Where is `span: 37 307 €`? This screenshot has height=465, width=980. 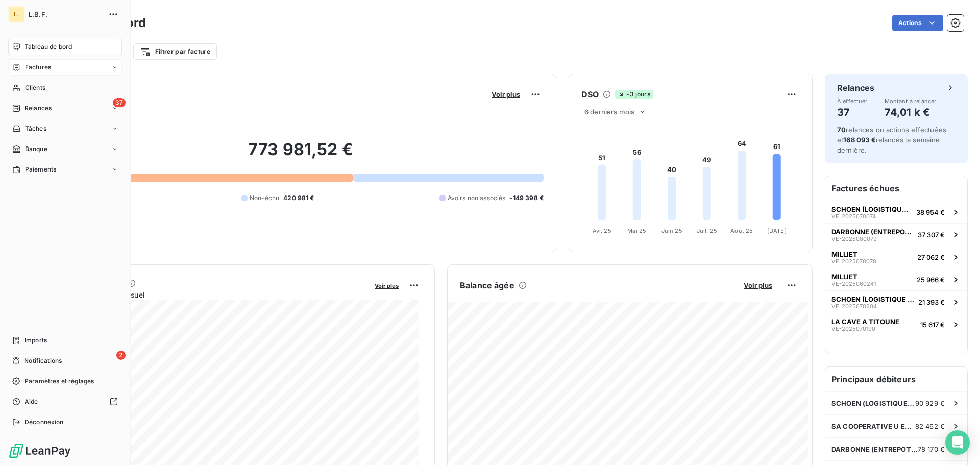 span: 37 307 € is located at coordinates (931, 234).